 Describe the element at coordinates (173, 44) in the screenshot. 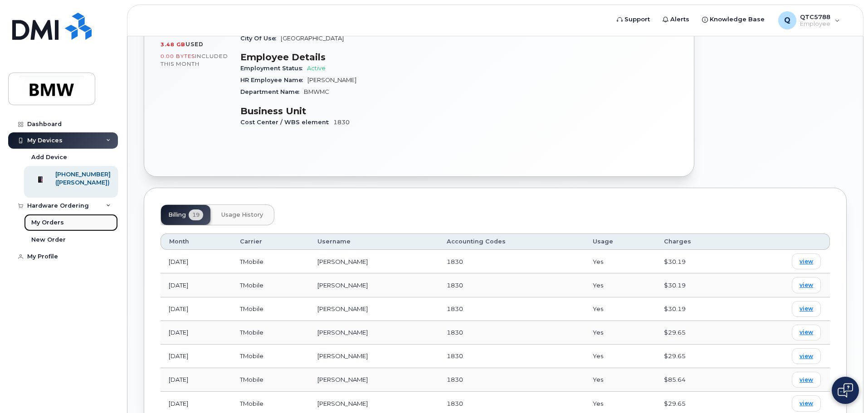

I see `span: 3.48 GB` at that location.